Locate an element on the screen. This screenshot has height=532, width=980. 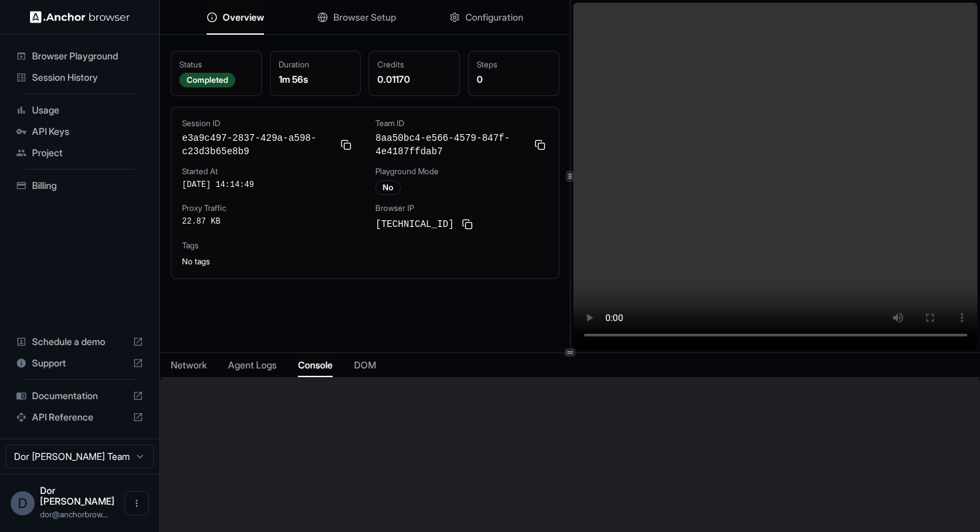
span: Network is located at coordinates (188, 365).